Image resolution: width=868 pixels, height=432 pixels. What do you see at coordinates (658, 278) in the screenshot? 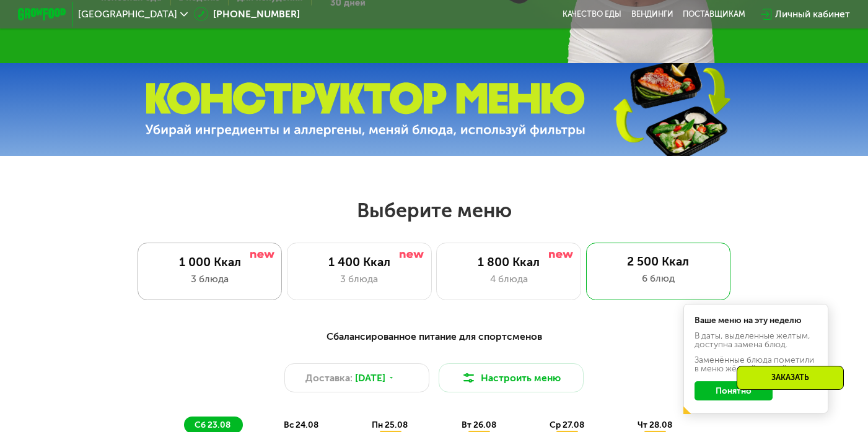
I see `div: 6 блюд` at bounding box center [658, 278].